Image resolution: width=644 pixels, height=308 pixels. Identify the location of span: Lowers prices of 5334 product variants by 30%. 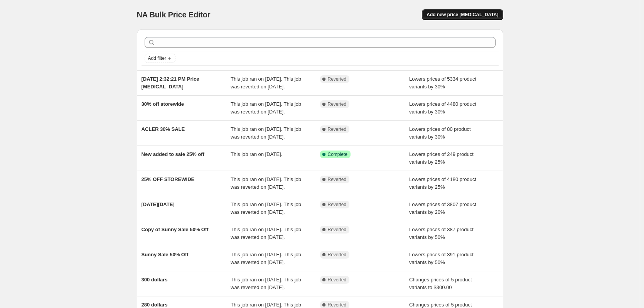
(442, 83).